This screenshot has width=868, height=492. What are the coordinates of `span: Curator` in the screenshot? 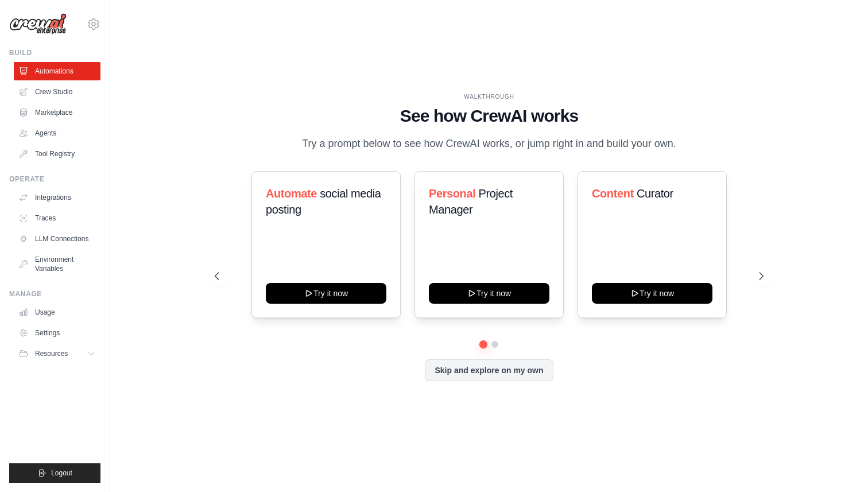 It's located at (655, 194).